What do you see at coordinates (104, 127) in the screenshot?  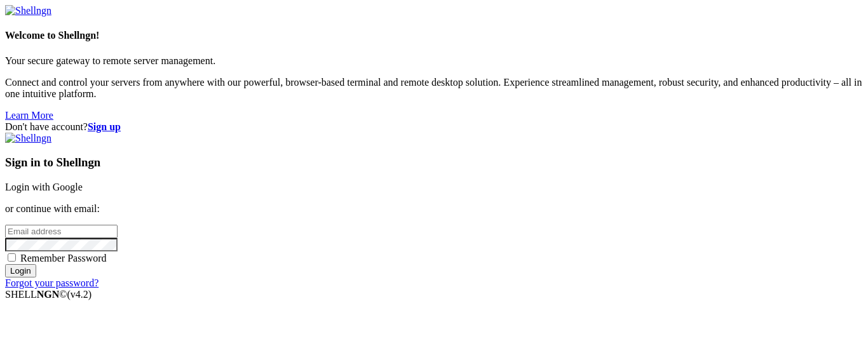 I see `strong: Sign up` at bounding box center [104, 127].